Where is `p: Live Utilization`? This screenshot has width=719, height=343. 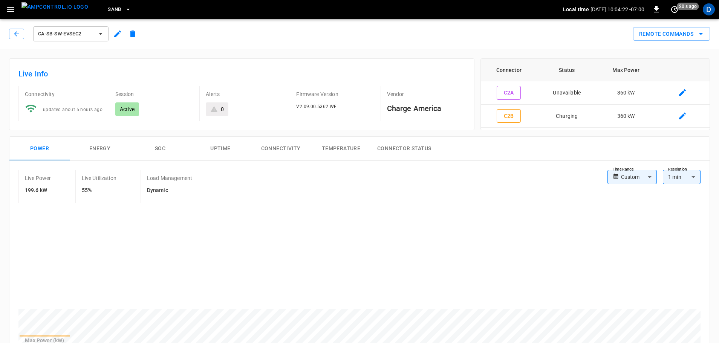
p: Live Utilization is located at coordinates (99, 178).